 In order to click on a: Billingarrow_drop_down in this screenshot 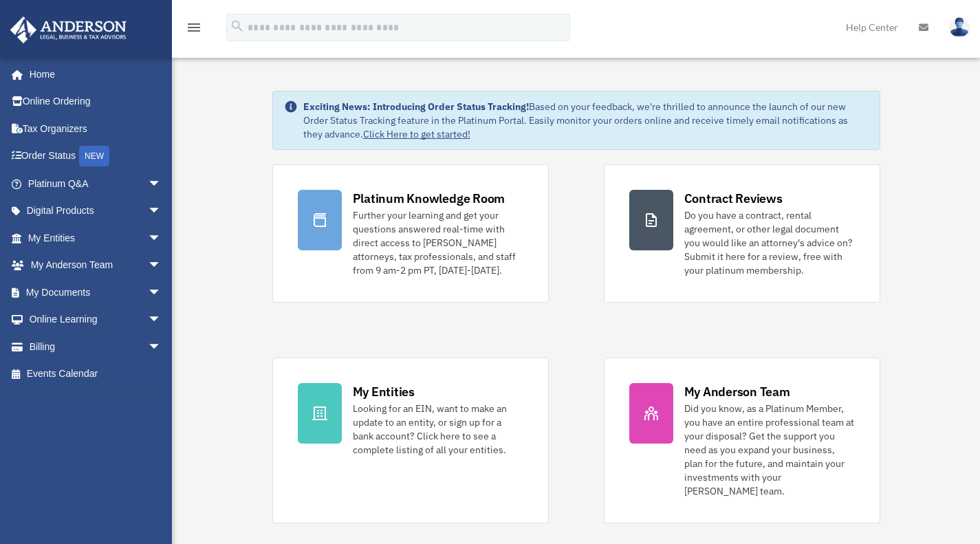, I will do `click(96, 347)`.